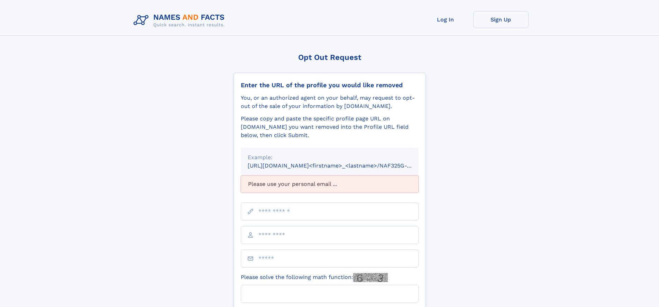 Image resolution: width=659 pixels, height=307 pixels. I want to click on label: Please solve the following math function:, so click(314, 278).